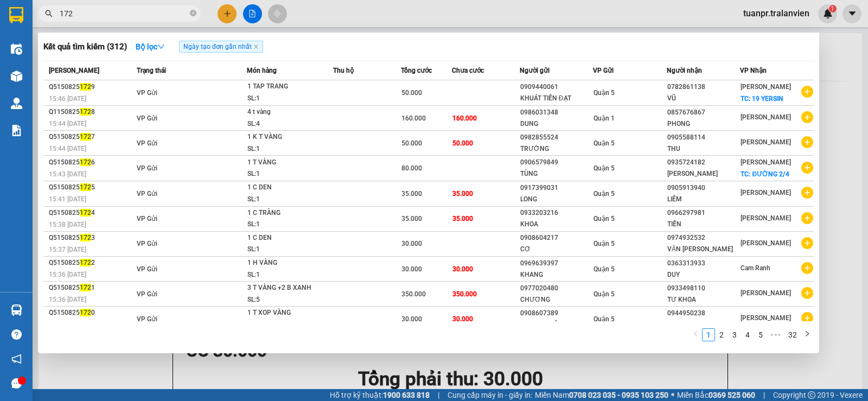  What do you see at coordinates (91, 287) in the screenshot?
I see `div: Q5150825 1` at bounding box center [91, 287].